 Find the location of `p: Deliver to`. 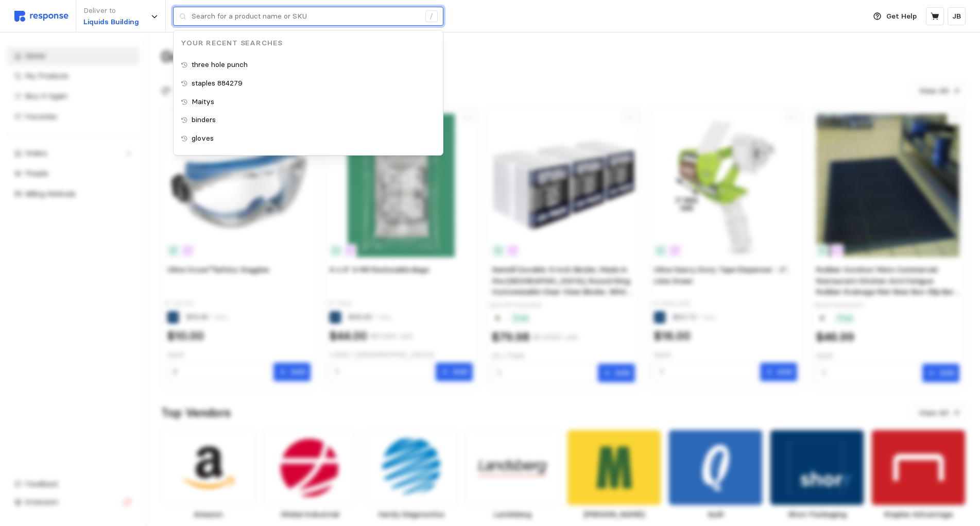

p: Deliver to is located at coordinates (111, 11).